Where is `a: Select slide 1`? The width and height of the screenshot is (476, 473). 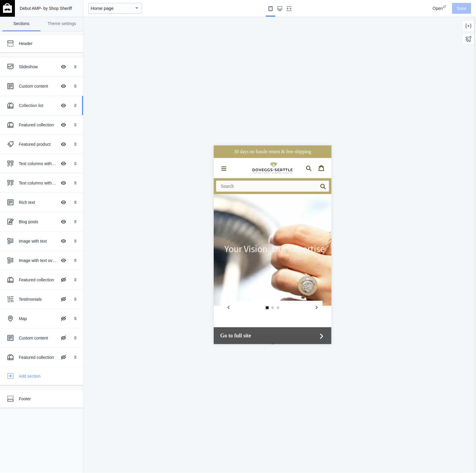
a: Select slide 1 is located at coordinates (54, 162).